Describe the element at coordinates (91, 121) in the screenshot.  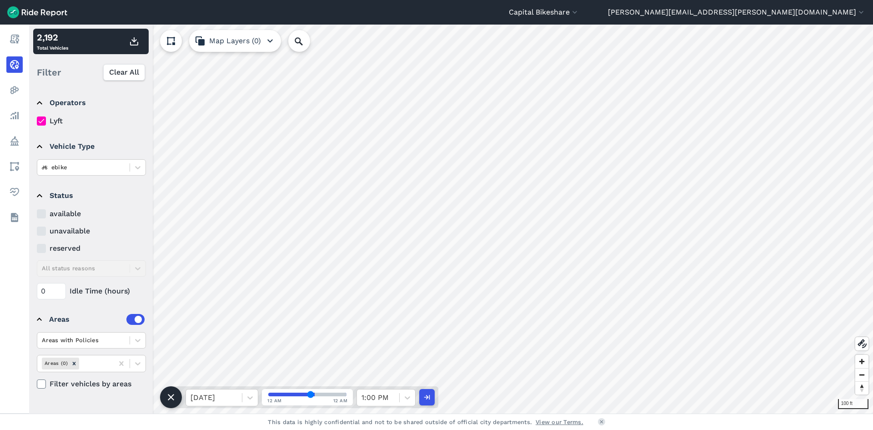
I see `label: Lyft` at that location.